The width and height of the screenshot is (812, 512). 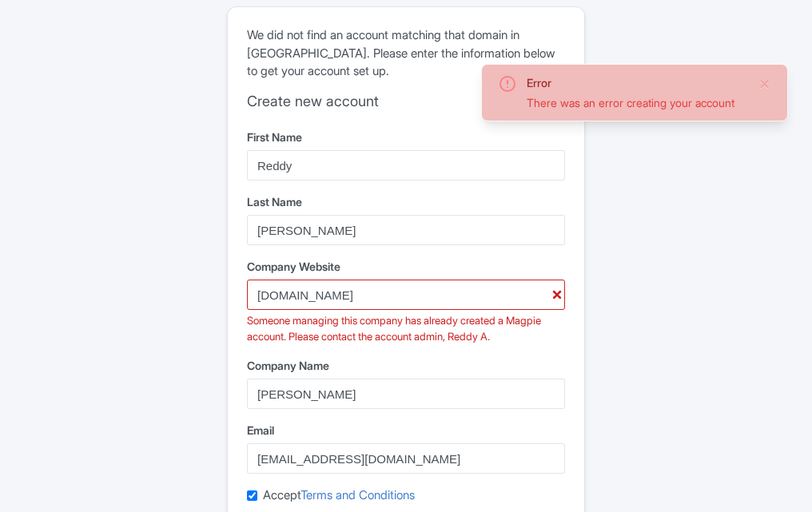 What do you see at coordinates (406, 459) in the screenshot?
I see `input: username@example.com` at bounding box center [406, 459].